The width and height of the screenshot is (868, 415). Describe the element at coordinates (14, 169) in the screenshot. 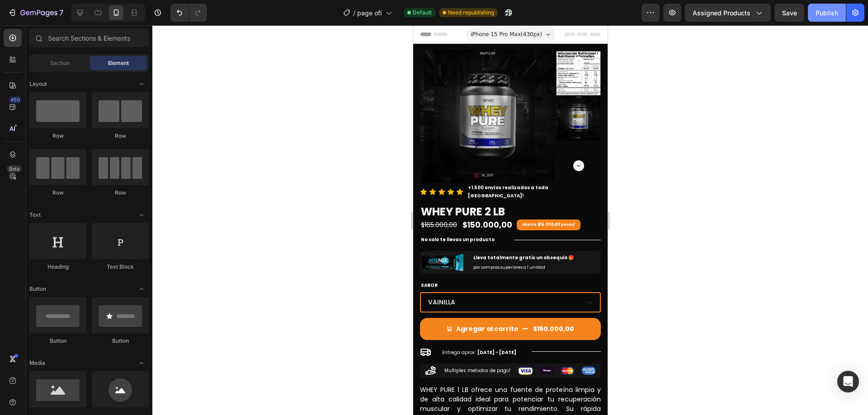

I see `div: Beta` at that location.